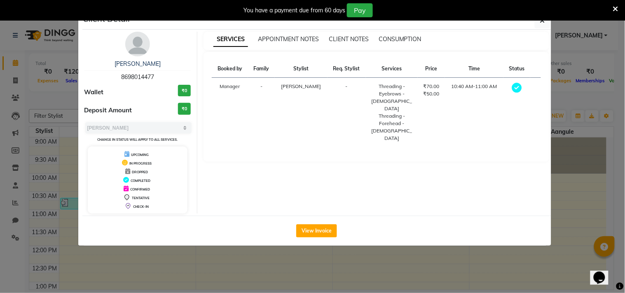 This screenshot has width=625, height=293. I want to click on td: Manager, so click(230, 113).